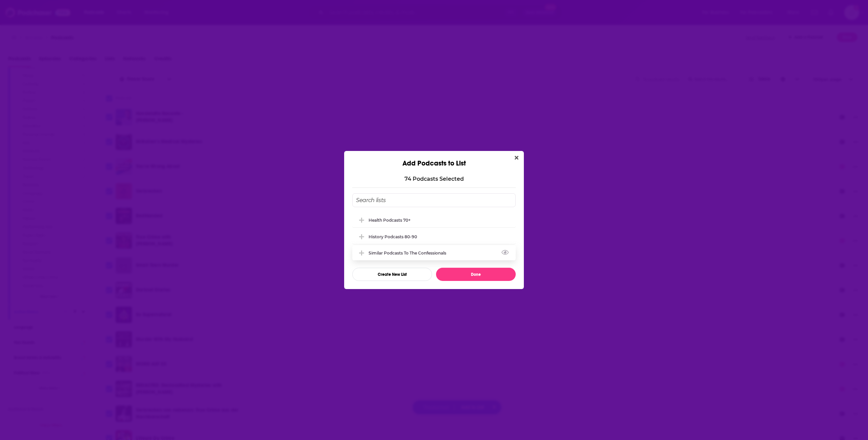 The image size is (868, 440). I want to click on input: Search lists, so click(434, 200).